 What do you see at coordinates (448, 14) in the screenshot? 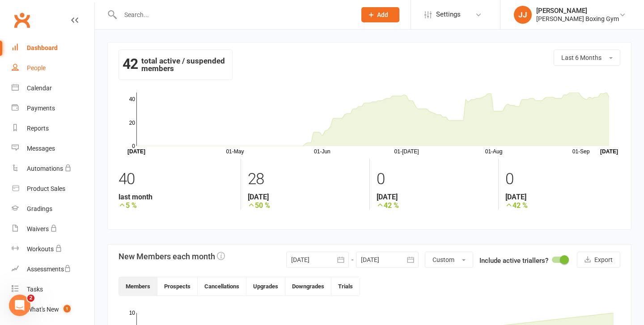
I see `span: Settings` at bounding box center [448, 14].